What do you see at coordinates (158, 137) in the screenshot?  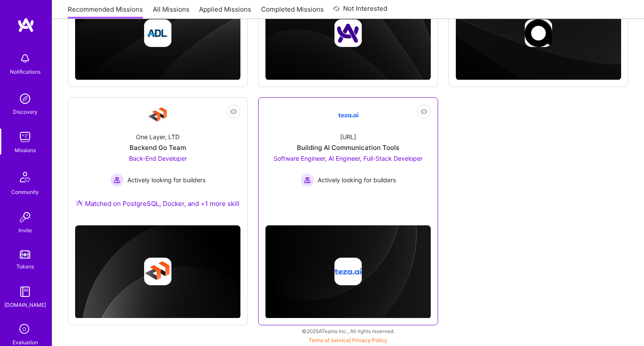 I see `div: One Layer, LTD` at bounding box center [158, 137].